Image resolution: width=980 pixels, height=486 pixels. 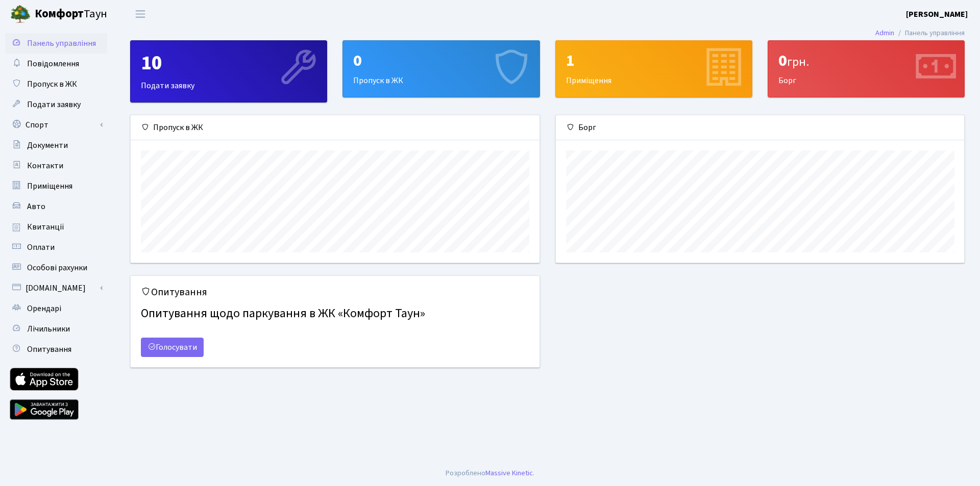 What do you see at coordinates (53, 64) in the screenshot?
I see `span: Повідомлення` at bounding box center [53, 64].